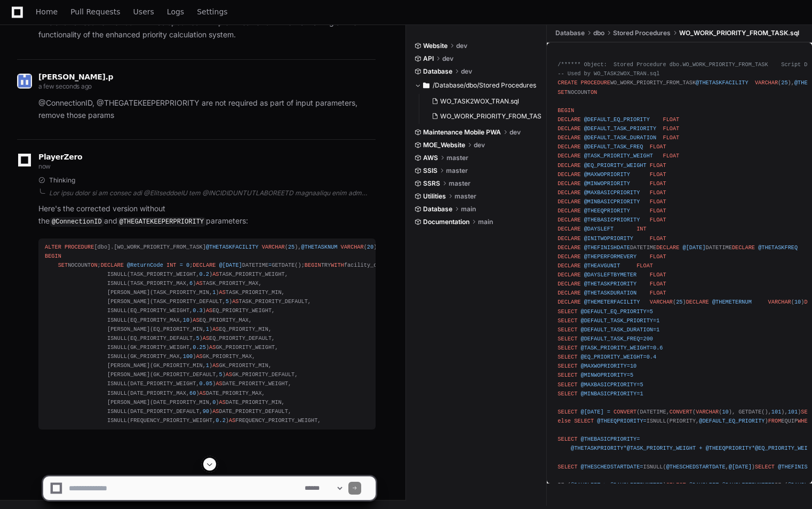 The image size is (812, 509). I want to click on span: API, so click(429, 59).